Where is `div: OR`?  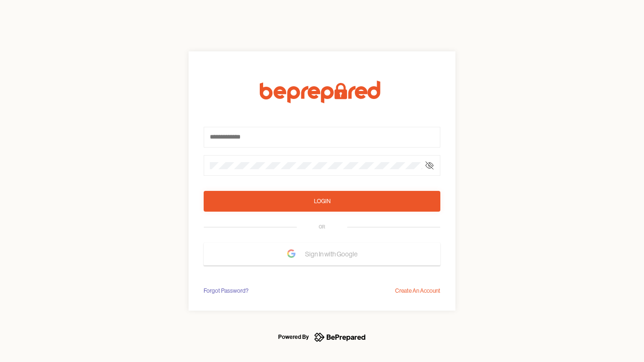
div: OR is located at coordinates (322, 228).